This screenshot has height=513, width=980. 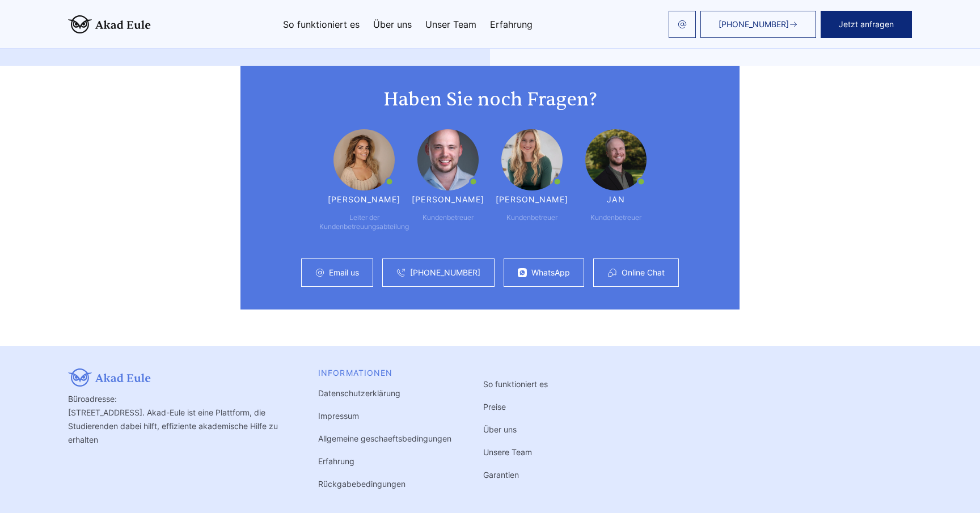 I want to click on img: Jan, so click(x=616, y=160).